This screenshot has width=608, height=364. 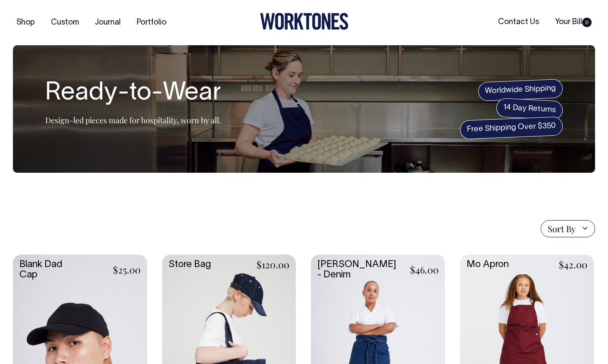 I want to click on span: Free Shipping Over $350, so click(x=511, y=128).